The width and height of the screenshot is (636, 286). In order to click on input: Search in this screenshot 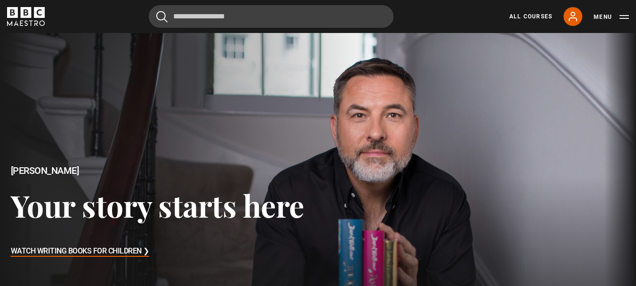, I will do `click(271, 16)`.